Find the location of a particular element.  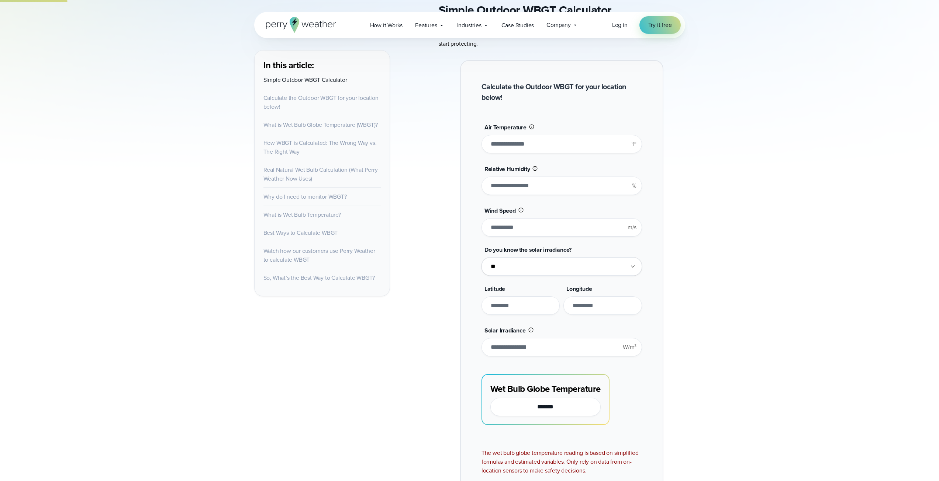

a: Case Studies is located at coordinates (517, 25).